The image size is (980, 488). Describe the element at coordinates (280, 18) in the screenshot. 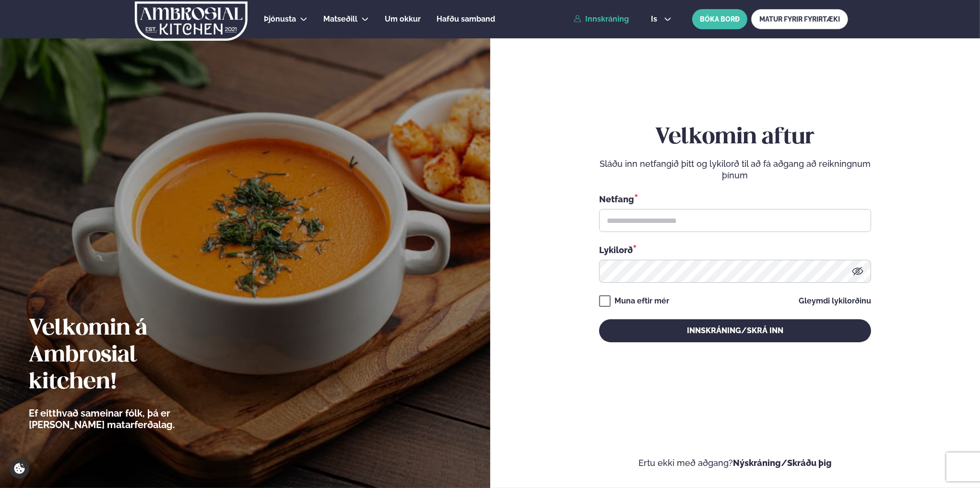

I see `span: Þjónusta` at that location.